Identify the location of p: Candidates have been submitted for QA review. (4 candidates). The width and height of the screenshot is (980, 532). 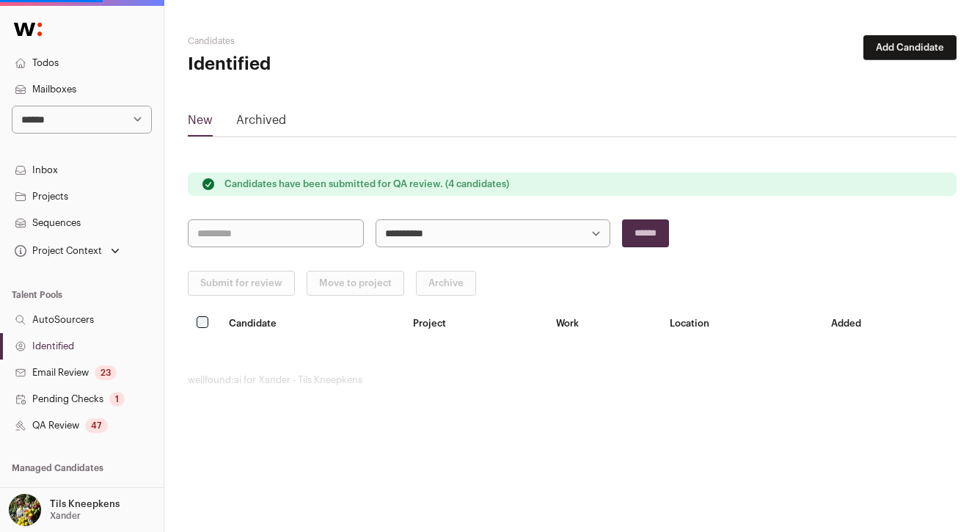
(367, 185).